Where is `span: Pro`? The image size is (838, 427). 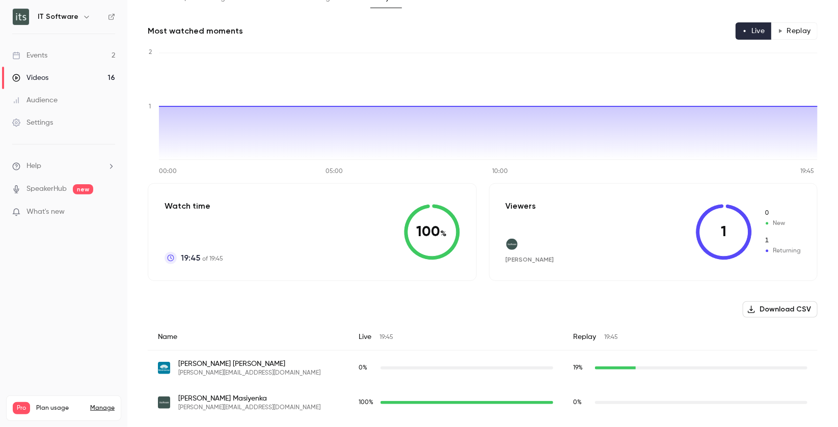 span: Pro is located at coordinates (21, 409).